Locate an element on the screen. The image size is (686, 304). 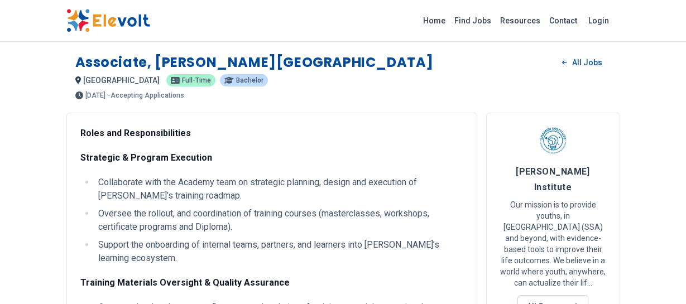
strong: Roles and Responsibilities is located at coordinates (136, 133).